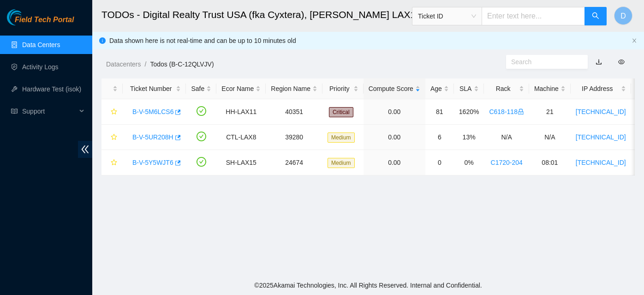  What do you see at coordinates (294, 163) in the screenshot?
I see `td: 24674` at bounding box center [294, 163].